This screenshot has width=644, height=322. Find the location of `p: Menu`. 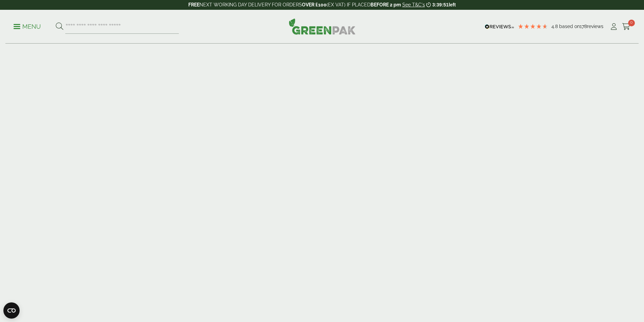

p: Menu is located at coordinates (27, 27).